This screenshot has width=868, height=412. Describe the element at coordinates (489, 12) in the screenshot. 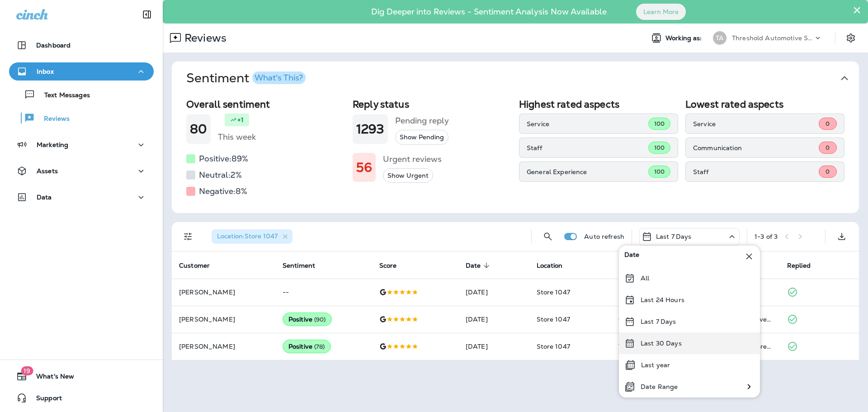

I see `p: Dig Deeper into Reviews - Sentiment Analysis Now Available` at that location.